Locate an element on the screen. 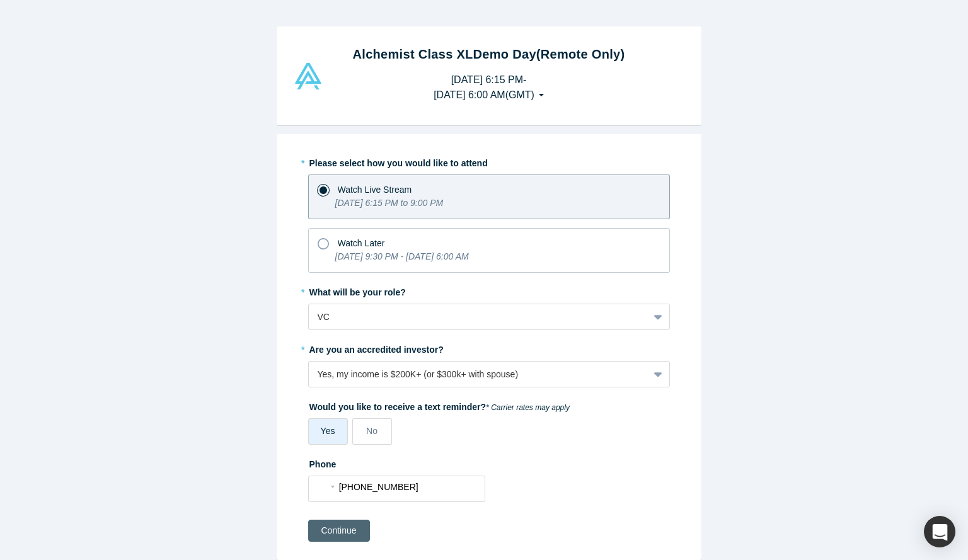 The height and width of the screenshot is (560, 968). label: Phone is located at coordinates (489, 463).